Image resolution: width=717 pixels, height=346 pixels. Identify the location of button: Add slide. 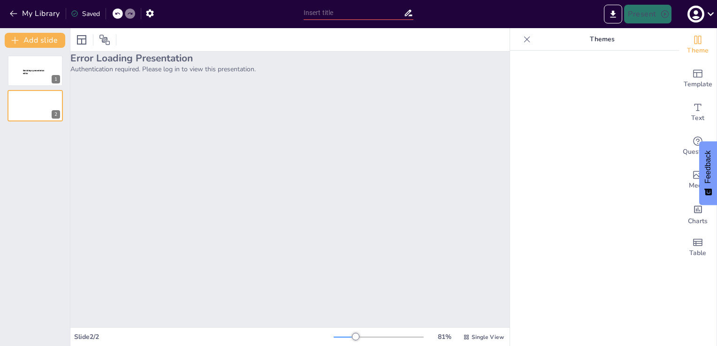
(35, 40).